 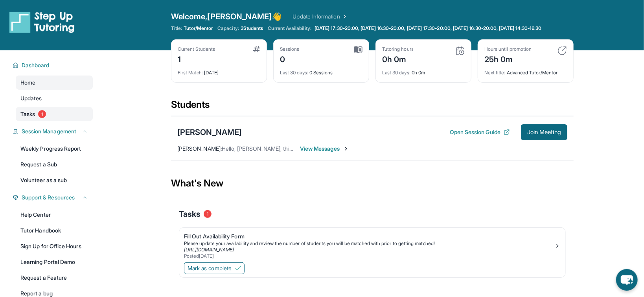 What do you see at coordinates (53, 197) in the screenshot?
I see `button: Support & Resources` at bounding box center [53, 197].